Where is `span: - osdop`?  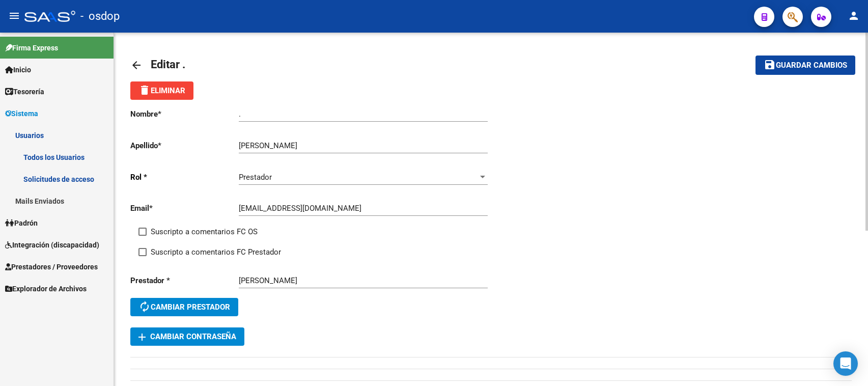
span: - osdop is located at coordinates (100, 17).